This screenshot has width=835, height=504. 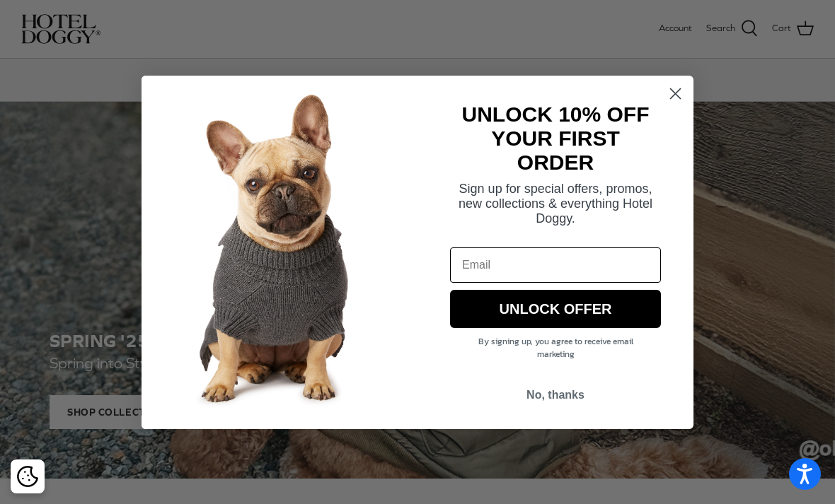 I want to click on strong: UNLOCK 10% OFF YOUR FIRST ORDER, so click(x=555, y=138).